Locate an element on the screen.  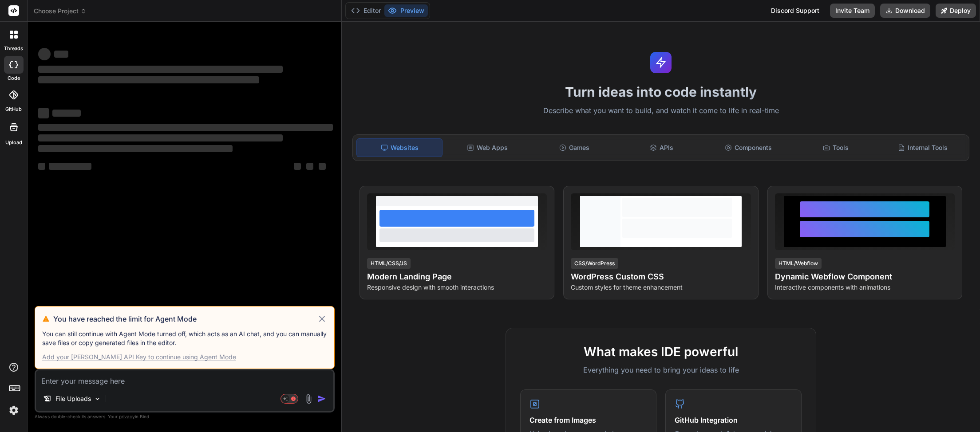
span: privacy is located at coordinates (127, 417).